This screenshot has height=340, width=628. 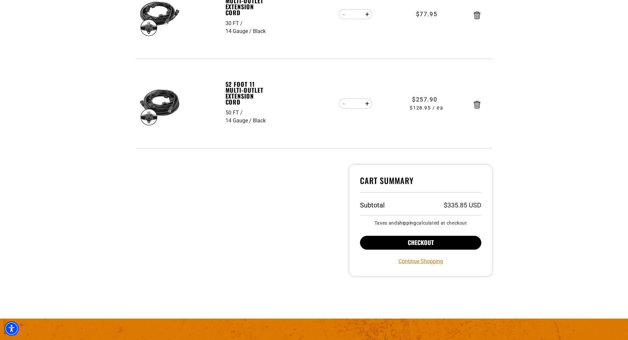 I want to click on span: $128.95 / ea, so click(x=427, y=108).